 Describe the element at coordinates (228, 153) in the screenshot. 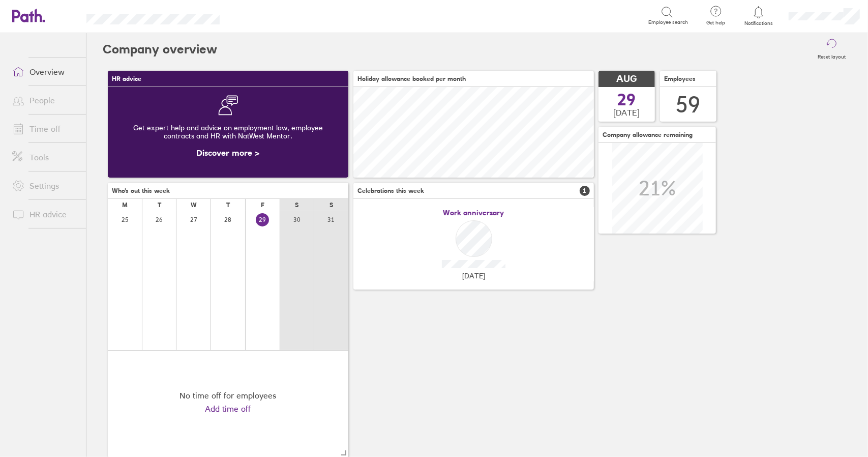

I see `a: Discover more >` at that location.